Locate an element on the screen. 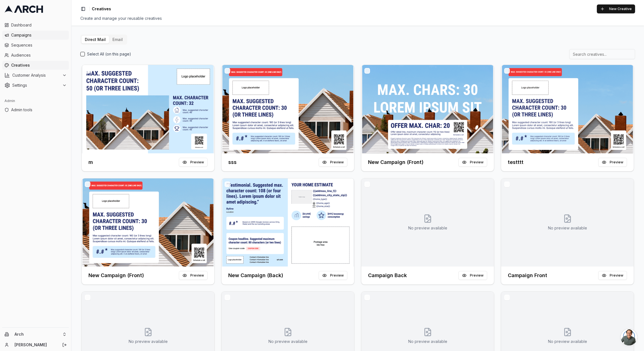 The image size is (644, 351). label: Select All (on this page) is located at coordinates (109, 54).